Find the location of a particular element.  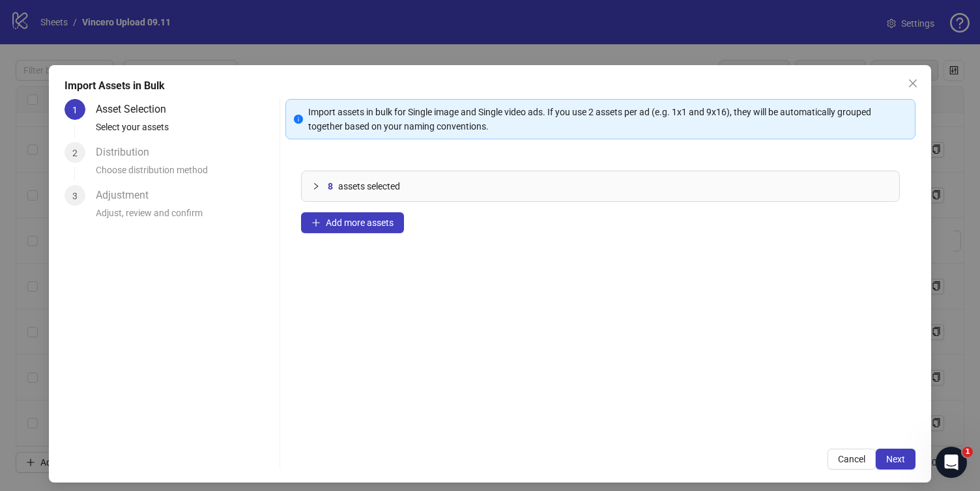

span: Cancel is located at coordinates (852, 459).